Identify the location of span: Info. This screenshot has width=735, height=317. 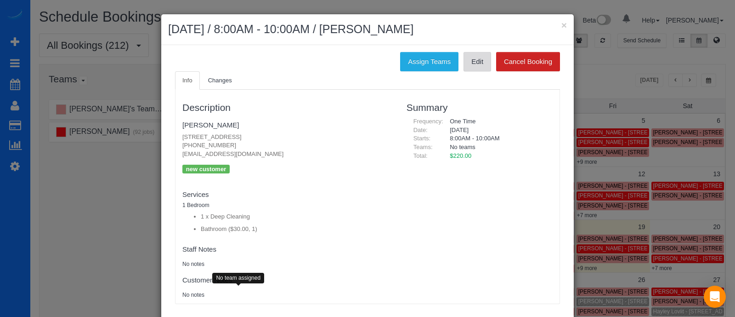
(187, 80).